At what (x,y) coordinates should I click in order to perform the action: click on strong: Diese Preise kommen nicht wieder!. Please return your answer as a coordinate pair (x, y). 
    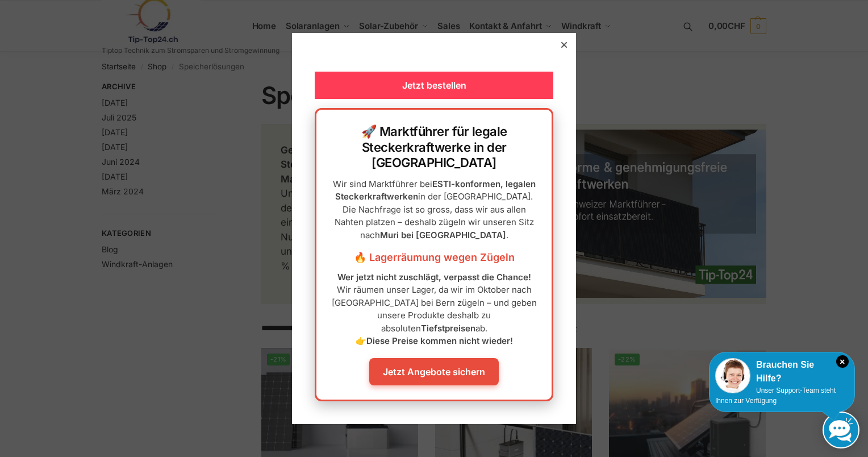
    Looking at the image, I should click on (439, 340).